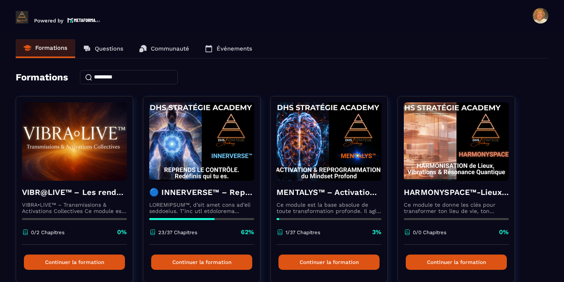 The height and width of the screenshot is (282, 564). What do you see at coordinates (164, 49) in the screenshot?
I see `a: Communauté` at bounding box center [164, 49].